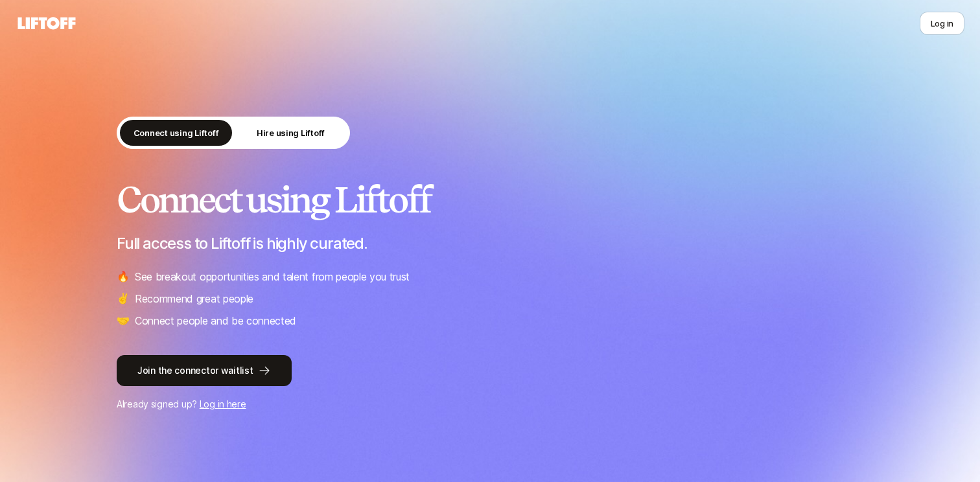  What do you see at coordinates (272, 277) in the screenshot?
I see `p: See breakout opportunities and talent from people you trust` at bounding box center [272, 277].